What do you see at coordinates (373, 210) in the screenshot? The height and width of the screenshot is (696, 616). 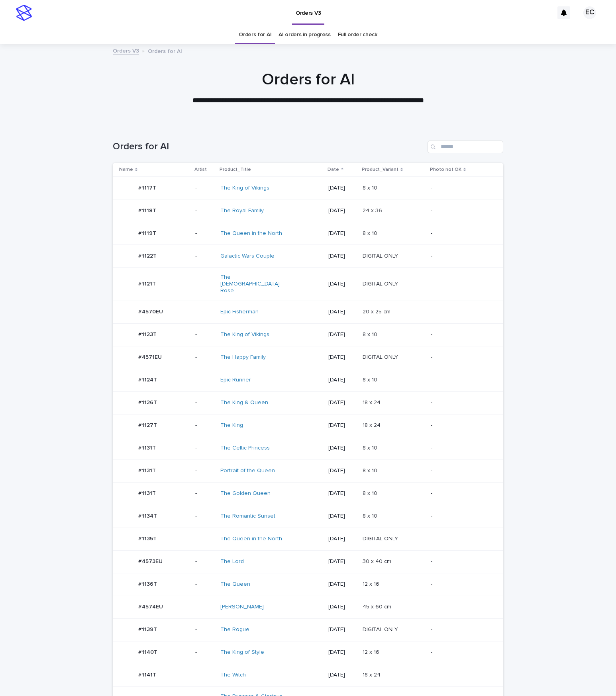 I see `p: 24 x 36` at bounding box center [373, 210].